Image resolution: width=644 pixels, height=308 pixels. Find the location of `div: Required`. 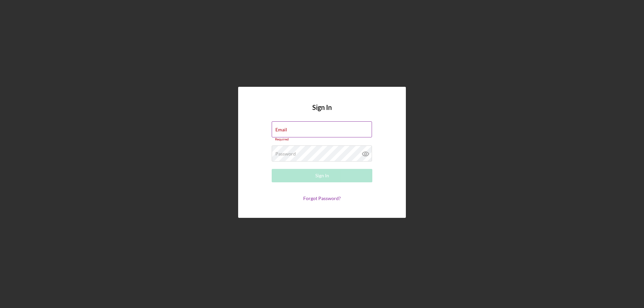

div: Required is located at coordinates (322, 139).